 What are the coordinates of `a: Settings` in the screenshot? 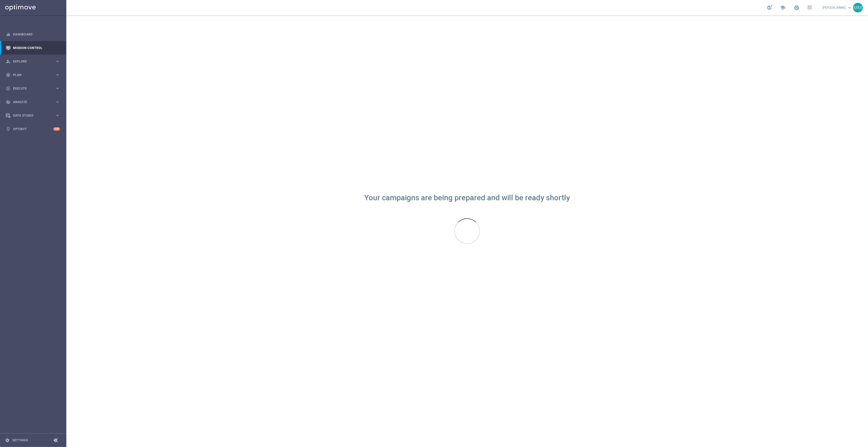 It's located at (20, 440).